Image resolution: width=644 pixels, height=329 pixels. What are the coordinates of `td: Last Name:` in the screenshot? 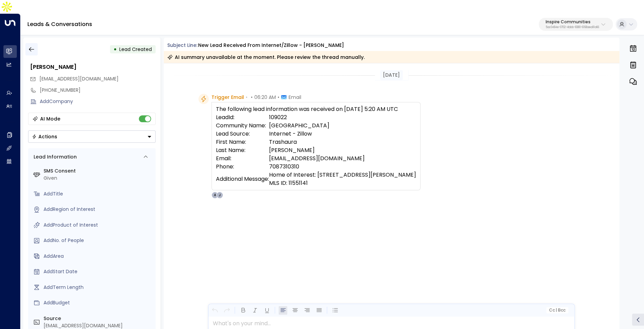 It's located at (242, 150).